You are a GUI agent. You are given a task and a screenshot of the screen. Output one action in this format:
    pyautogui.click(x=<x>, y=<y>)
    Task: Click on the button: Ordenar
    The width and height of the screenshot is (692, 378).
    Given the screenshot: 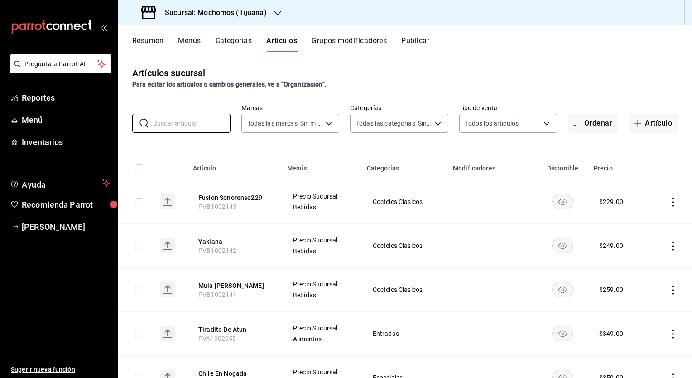 What is the action you would take?
    pyautogui.click(x=593, y=123)
    